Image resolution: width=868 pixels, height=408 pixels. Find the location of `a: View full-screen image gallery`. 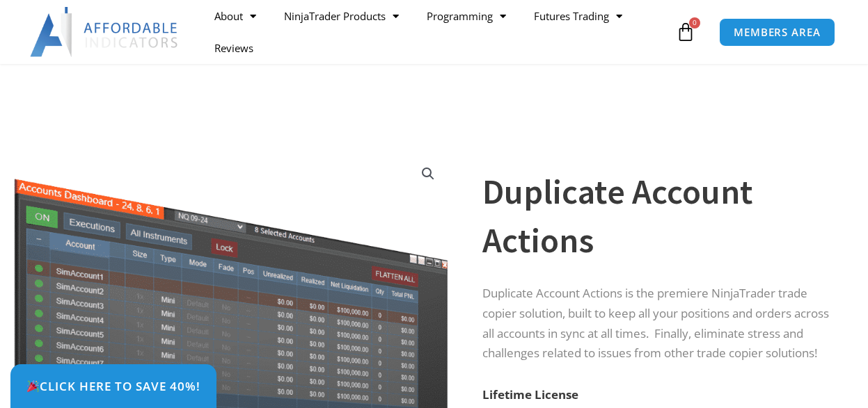

a: View full-screen image gallery is located at coordinates (428, 174).